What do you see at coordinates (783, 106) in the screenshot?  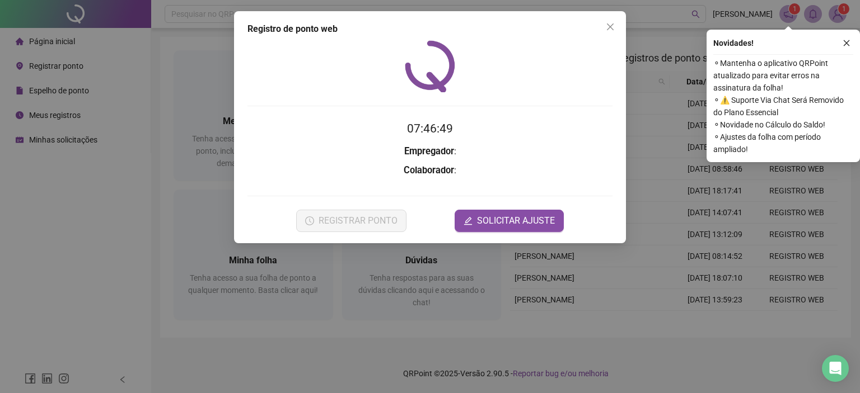 I see `span: ⚬ ⚠️ Suporte Via Chat Será Removido do Plano Essencial` at bounding box center [783, 106].